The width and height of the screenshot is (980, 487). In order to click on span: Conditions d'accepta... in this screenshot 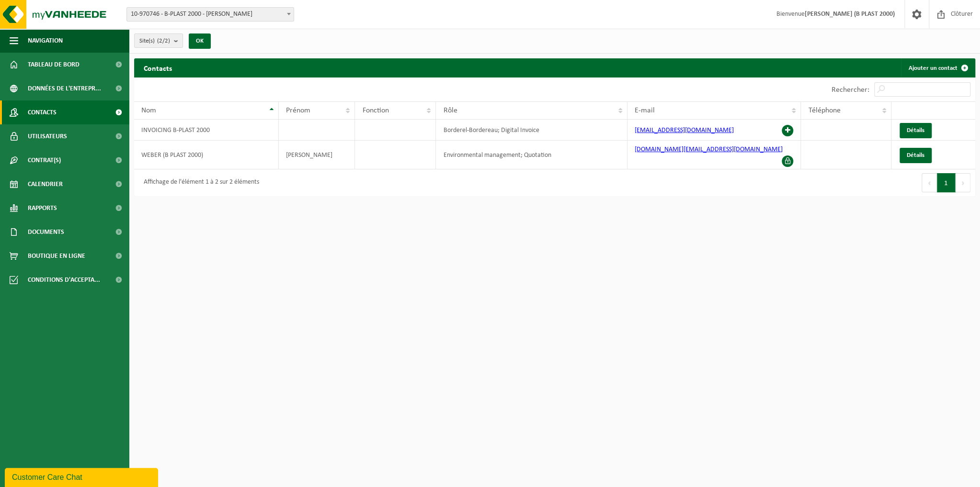, I will do `click(64, 280)`.